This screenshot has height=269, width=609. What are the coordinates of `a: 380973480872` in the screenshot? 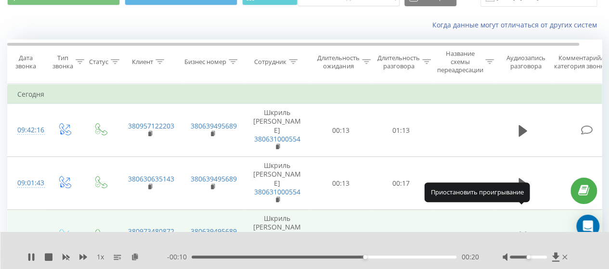 It's located at (151, 231).